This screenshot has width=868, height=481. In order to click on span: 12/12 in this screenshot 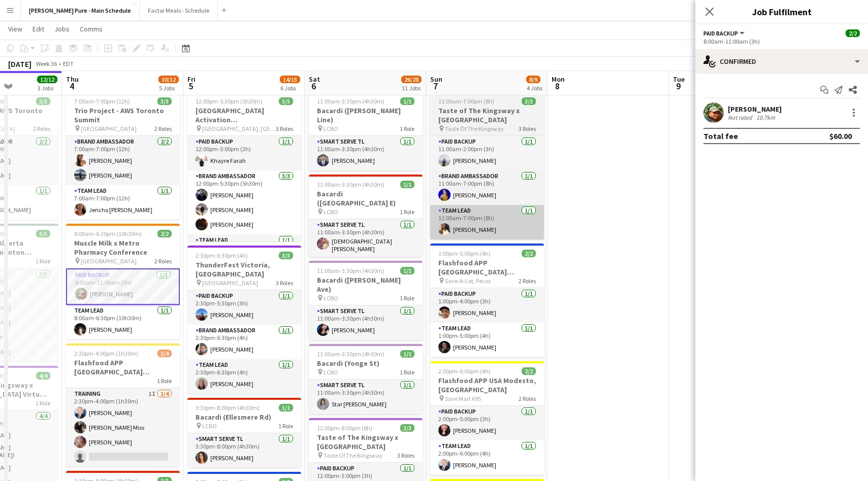, I will do `click(47, 80)`.